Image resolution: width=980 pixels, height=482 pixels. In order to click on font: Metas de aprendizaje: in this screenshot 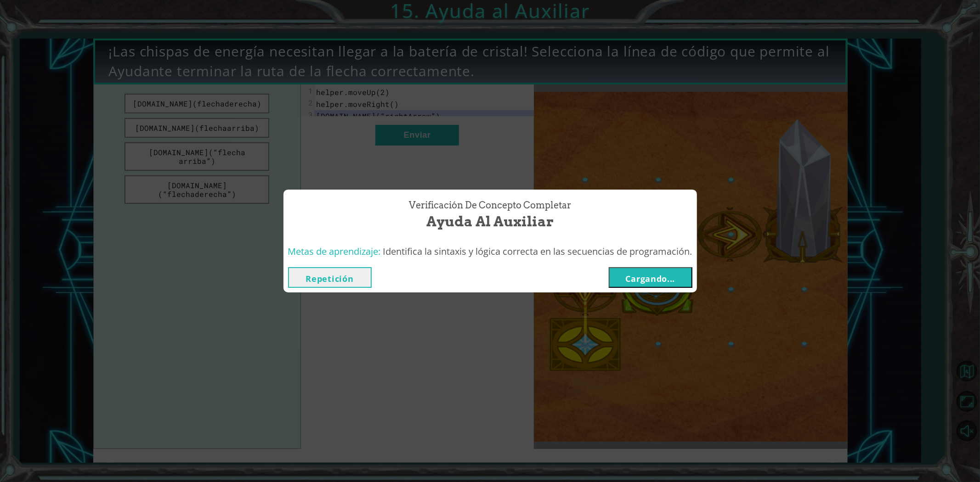, I will do `click(334, 251)`.